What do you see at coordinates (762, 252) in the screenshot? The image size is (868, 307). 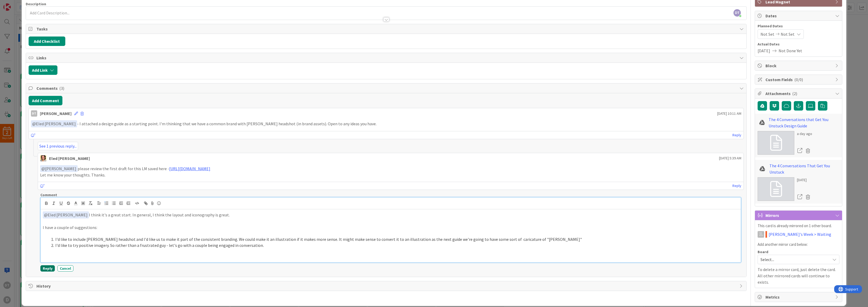 I see `span: Board` at bounding box center [762, 252].